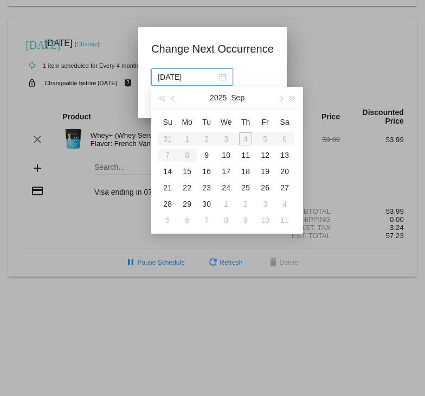 The height and width of the screenshot is (396, 425). I want to click on div: 5, so click(168, 220).